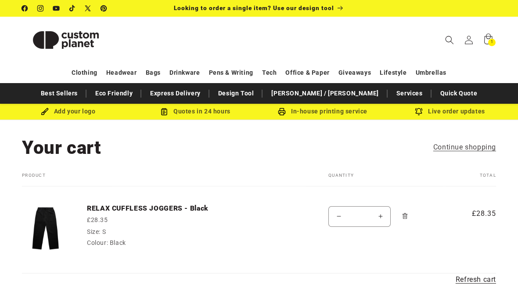 Image resolution: width=518 pixels, height=295 pixels. What do you see at coordinates (153, 219) in the screenshot?
I see `div: £28.35` at bounding box center [153, 219].